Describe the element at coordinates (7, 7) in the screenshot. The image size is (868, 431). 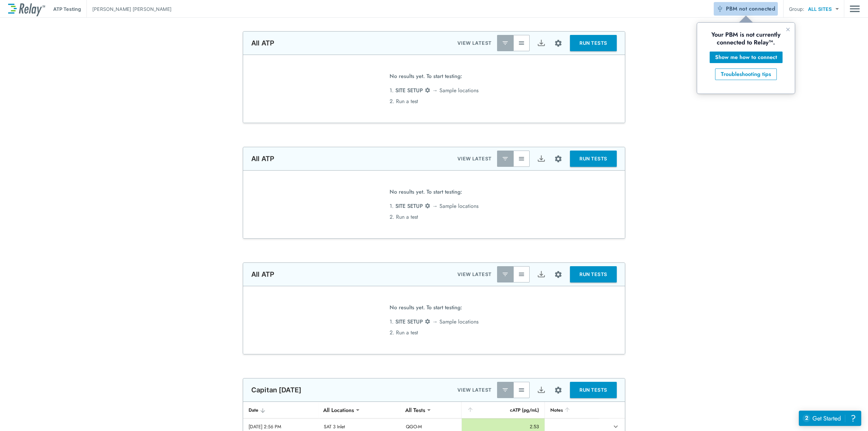
I see `div: 2` at that location.